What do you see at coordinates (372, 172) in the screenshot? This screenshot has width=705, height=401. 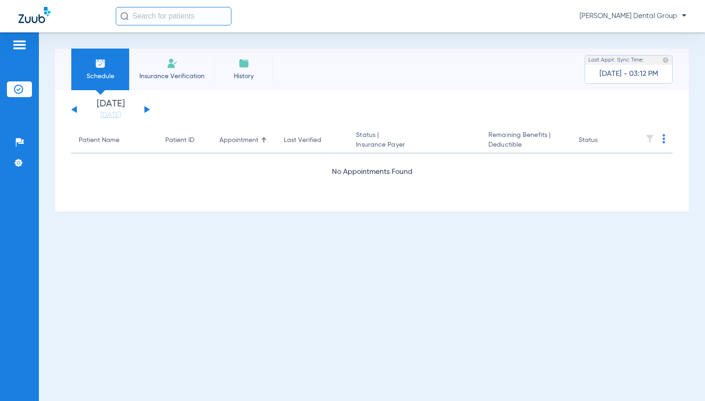 I see `div: No Appointments Found` at bounding box center [372, 172].